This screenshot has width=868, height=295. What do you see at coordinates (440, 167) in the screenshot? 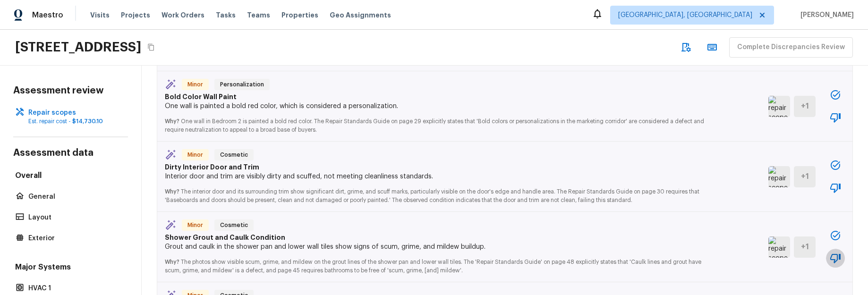
I see `p: Dirty Interior Door and Trim` at bounding box center [440, 167].